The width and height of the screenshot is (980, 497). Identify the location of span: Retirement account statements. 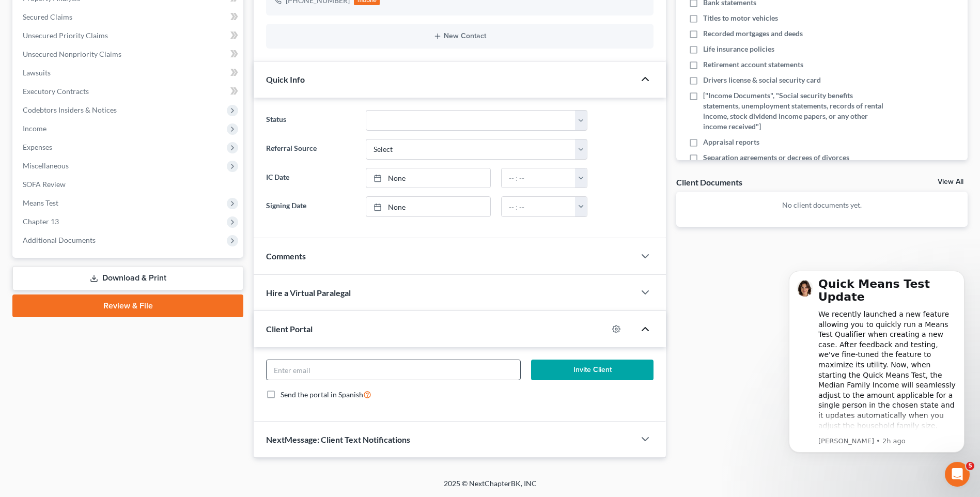
(753, 64).